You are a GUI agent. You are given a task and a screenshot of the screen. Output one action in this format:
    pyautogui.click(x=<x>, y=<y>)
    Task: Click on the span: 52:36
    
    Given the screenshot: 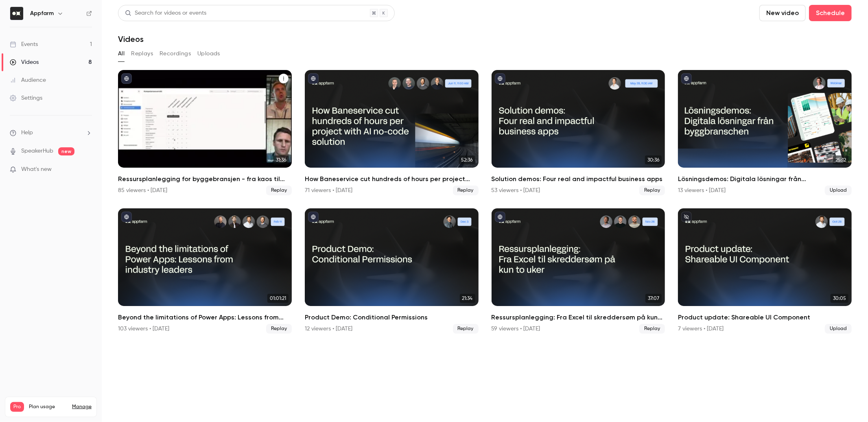 What is the action you would take?
    pyautogui.click(x=467, y=160)
    